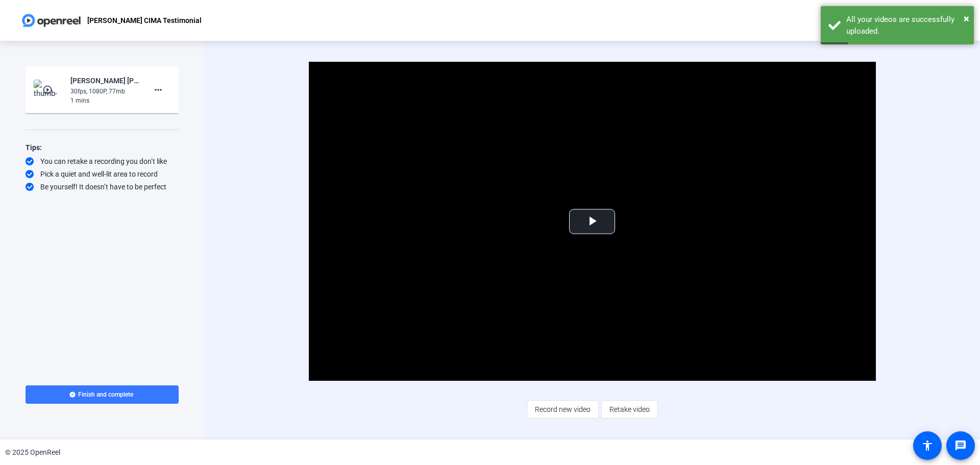 The image size is (980, 465). I want to click on div: © 2025 OpenReel, so click(33, 452).